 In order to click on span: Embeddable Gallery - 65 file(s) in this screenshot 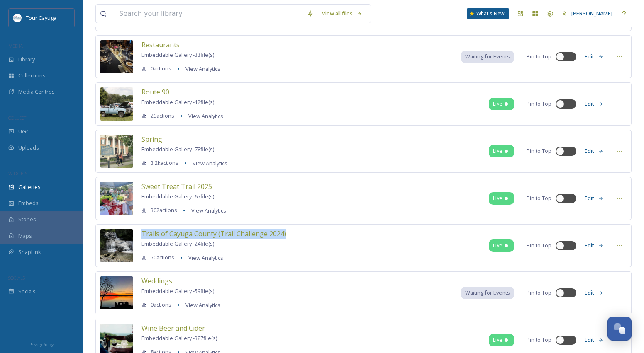, I will do `click(177, 196)`.